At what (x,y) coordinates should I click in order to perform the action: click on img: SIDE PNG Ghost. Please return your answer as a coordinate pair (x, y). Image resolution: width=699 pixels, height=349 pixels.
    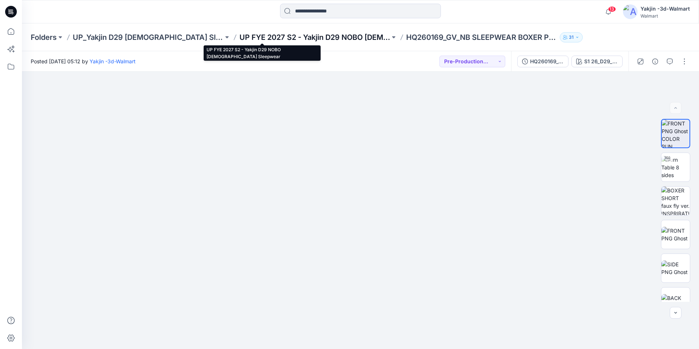
    Looking at the image, I should click on (675, 268).